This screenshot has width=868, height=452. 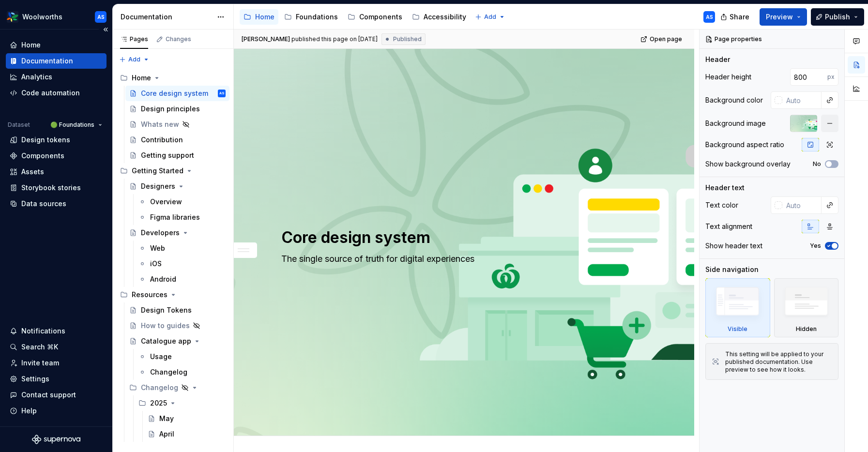 What do you see at coordinates (56, 77) in the screenshot?
I see `a: Analytics` at bounding box center [56, 77].